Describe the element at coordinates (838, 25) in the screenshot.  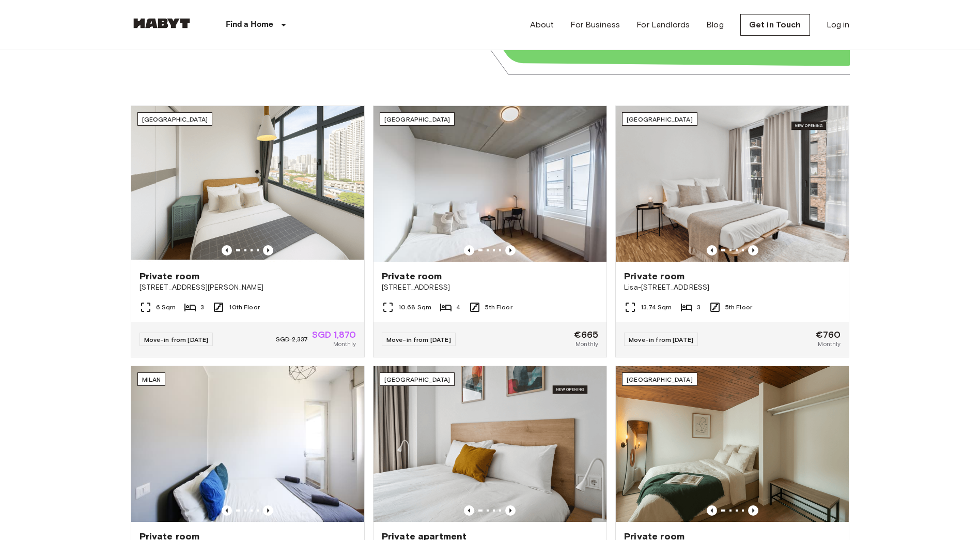
I see `a: Log in` at that location.